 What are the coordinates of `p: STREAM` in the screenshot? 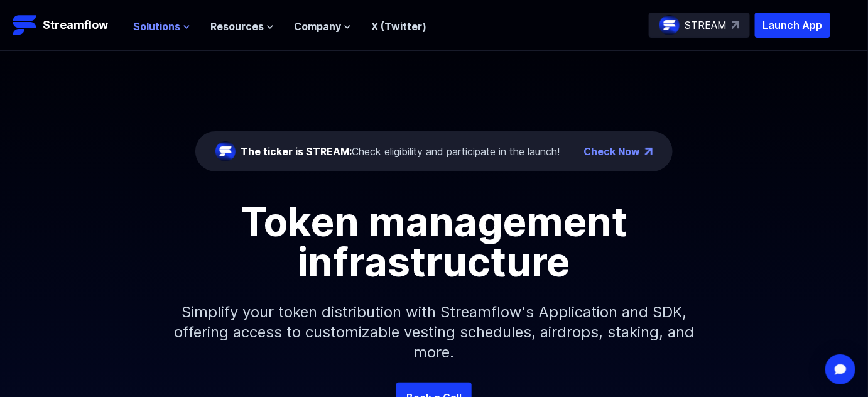 It's located at (705, 25).